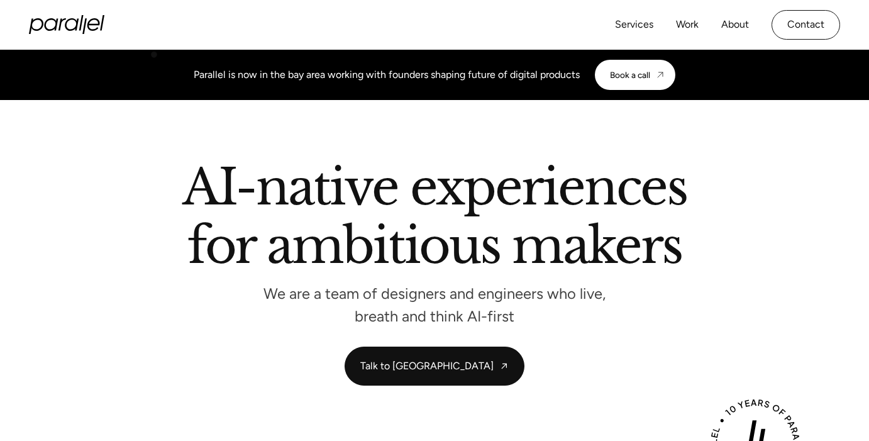  What do you see at coordinates (67, 25) in the screenshot?
I see `a: home` at bounding box center [67, 25].